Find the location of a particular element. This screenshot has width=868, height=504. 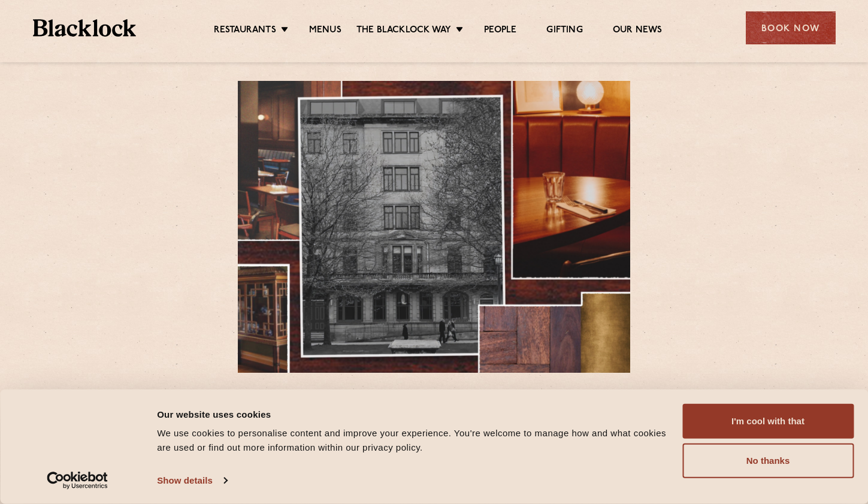

a: Restaurants is located at coordinates (245, 31).